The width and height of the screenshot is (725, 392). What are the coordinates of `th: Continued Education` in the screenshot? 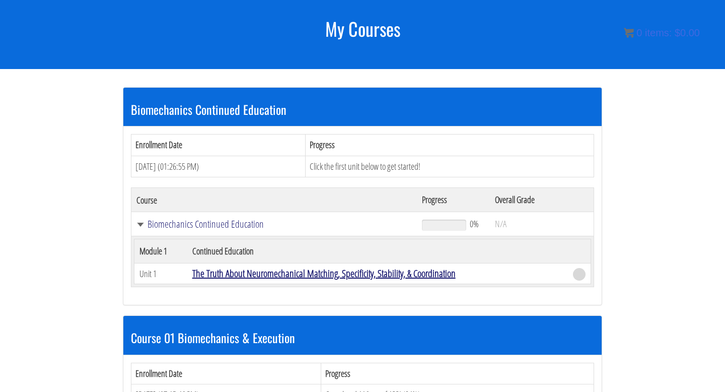 It's located at (378, 251).